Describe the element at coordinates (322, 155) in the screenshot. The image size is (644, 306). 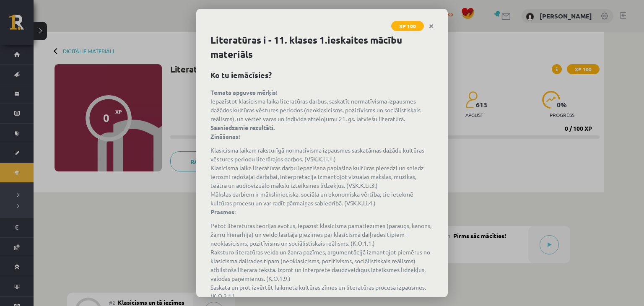
I see `li: Klasicisma laikam raksturīgā normatīvisma izpausmes saskatāmas dažādu kultūras vēstures periodu l...` at that location.